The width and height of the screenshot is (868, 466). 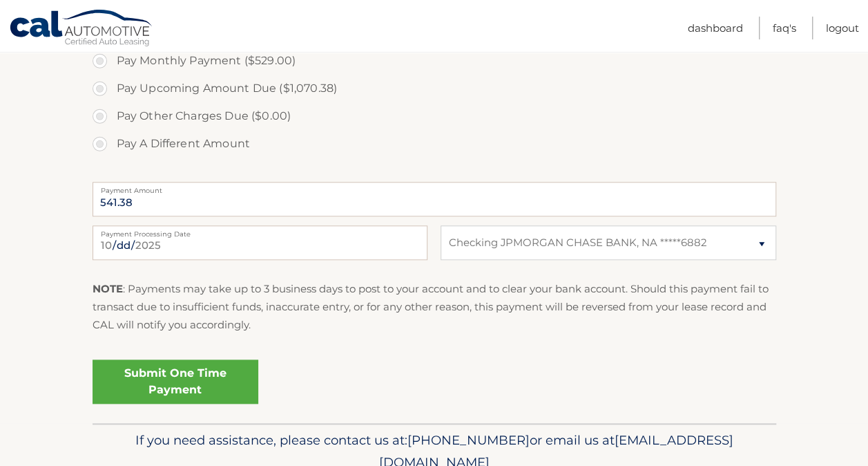 I want to click on p: : Payments may take up to 3 business days to post to your account and to clear your bank account...., so click(x=434, y=307).